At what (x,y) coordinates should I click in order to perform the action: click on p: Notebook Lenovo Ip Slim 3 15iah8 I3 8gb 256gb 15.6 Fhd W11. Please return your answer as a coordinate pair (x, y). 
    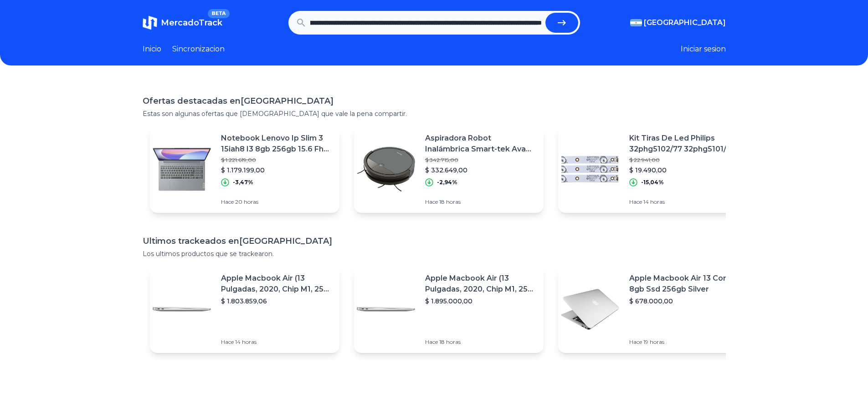
    Looking at the image, I should click on (276, 144).